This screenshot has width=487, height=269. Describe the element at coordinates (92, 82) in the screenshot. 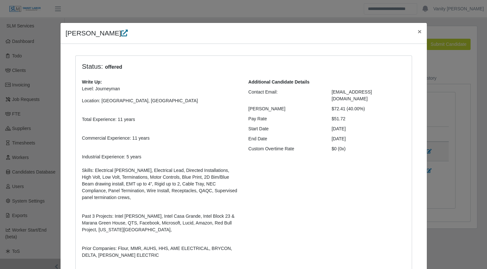

I see `b: Write Up:` at that location.